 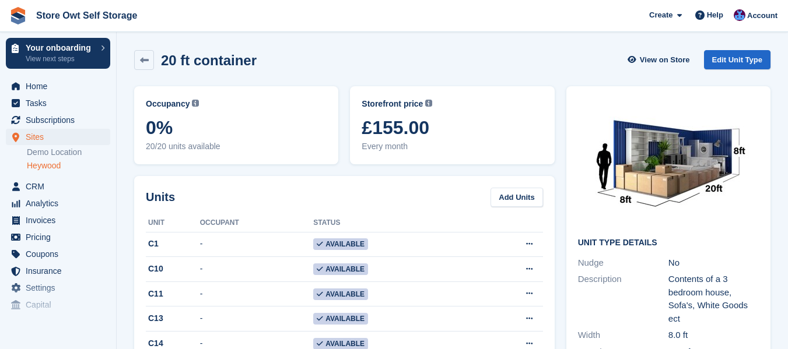 What do you see at coordinates (661, 15) in the screenshot?
I see `span: Create` at bounding box center [661, 15].